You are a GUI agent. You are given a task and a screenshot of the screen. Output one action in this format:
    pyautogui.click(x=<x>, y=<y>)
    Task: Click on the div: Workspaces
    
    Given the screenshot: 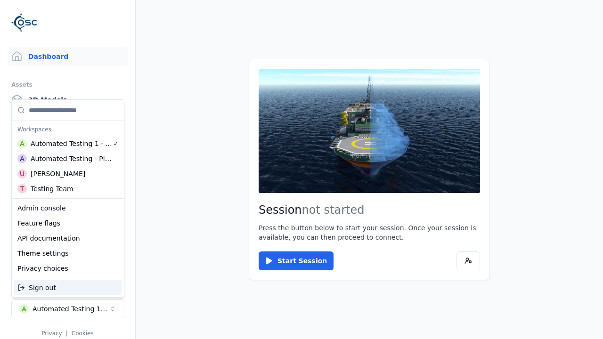 What is the action you would take?
    pyautogui.click(x=68, y=130)
    